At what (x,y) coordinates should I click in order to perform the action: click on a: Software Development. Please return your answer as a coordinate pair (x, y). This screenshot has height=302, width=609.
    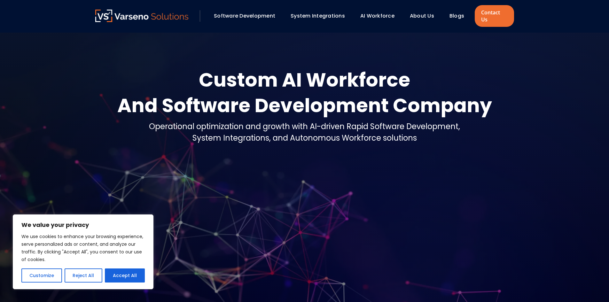
    Looking at the image, I should click on (244, 16).